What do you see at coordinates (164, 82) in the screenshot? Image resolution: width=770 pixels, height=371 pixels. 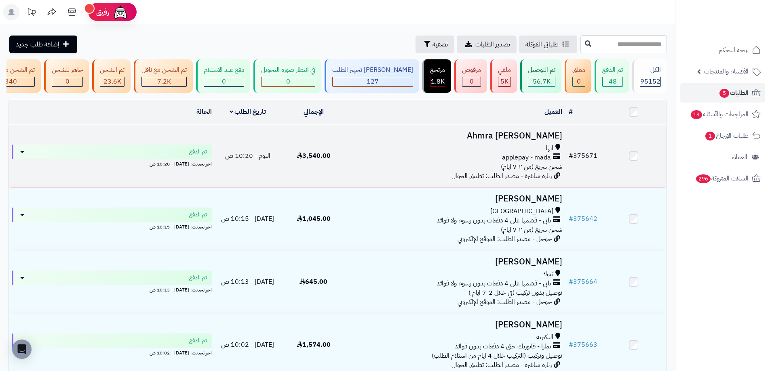 I see `div: 7223` at bounding box center [164, 82].